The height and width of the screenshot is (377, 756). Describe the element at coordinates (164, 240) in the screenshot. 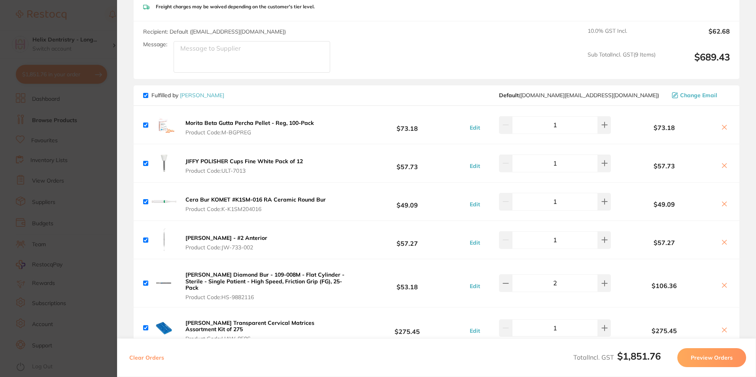

I see `img: ejV1MG1kYg` at that location.